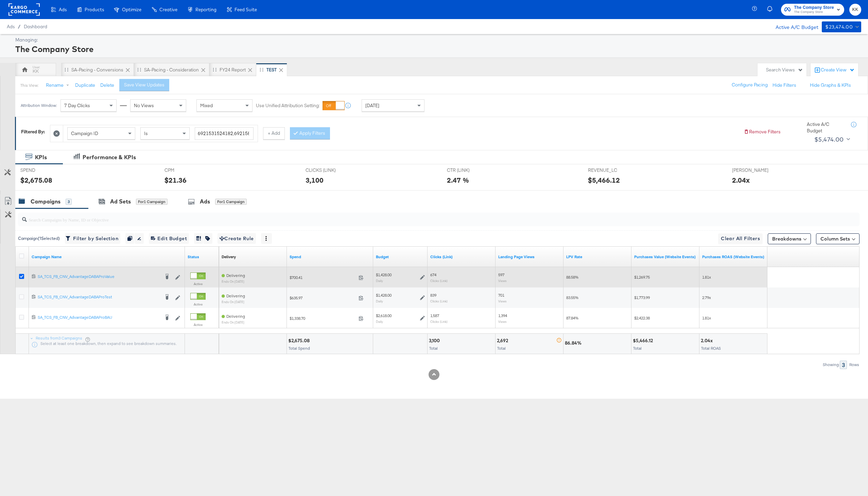 The height and width of the screenshot is (496, 868). I want to click on span: $1,269.75, so click(642, 277).